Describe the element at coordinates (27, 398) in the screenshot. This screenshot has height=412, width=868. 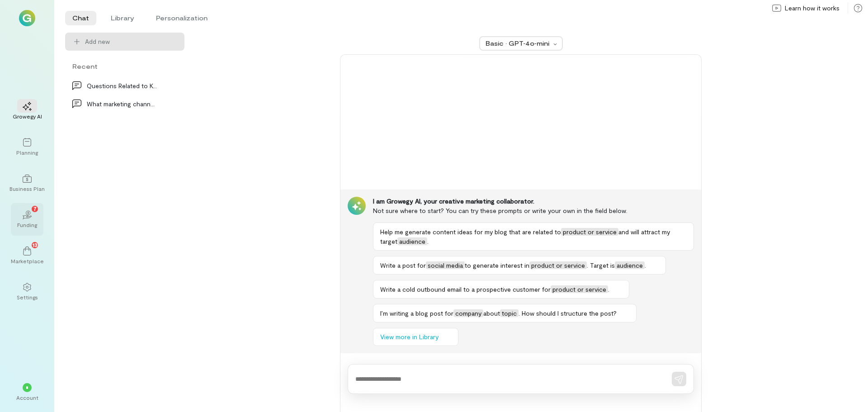
I see `div: Account` at that location.